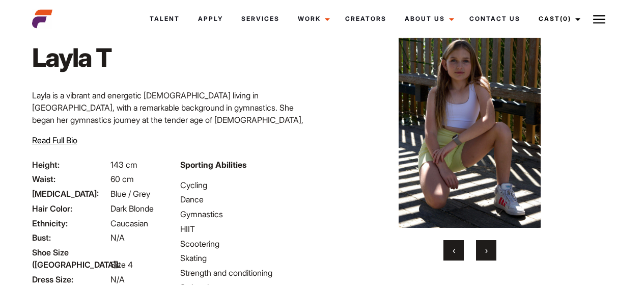 The image size is (644, 285). Describe the element at coordinates (165, 19) in the screenshot. I see `a: Talent` at that location.